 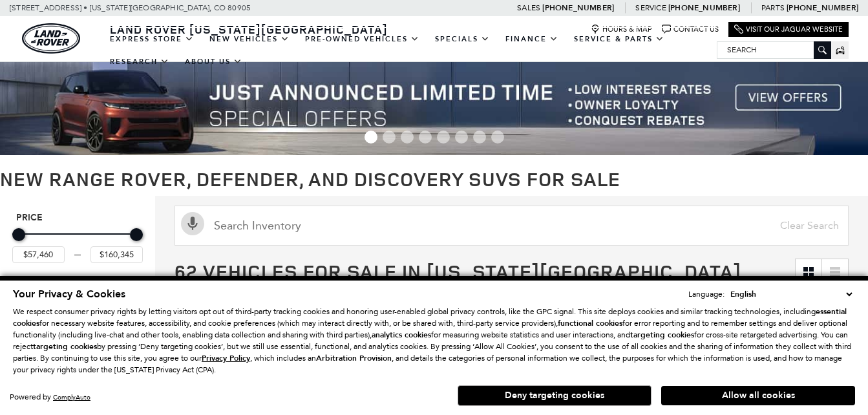 What do you see at coordinates (401, 334) in the screenshot?
I see `strong: analytics cookies` at bounding box center [401, 334].